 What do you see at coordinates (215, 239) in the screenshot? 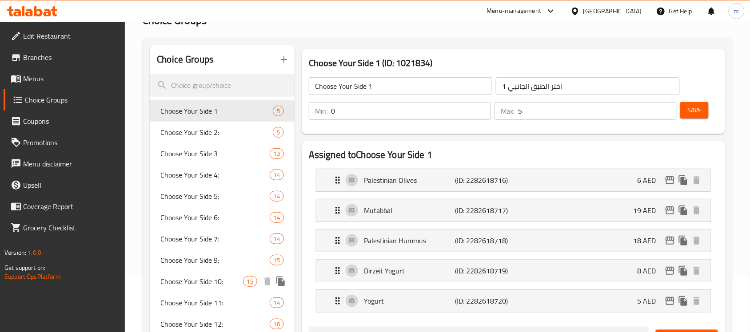
I see `span: Choose Your Side 7:` at bounding box center [215, 239].